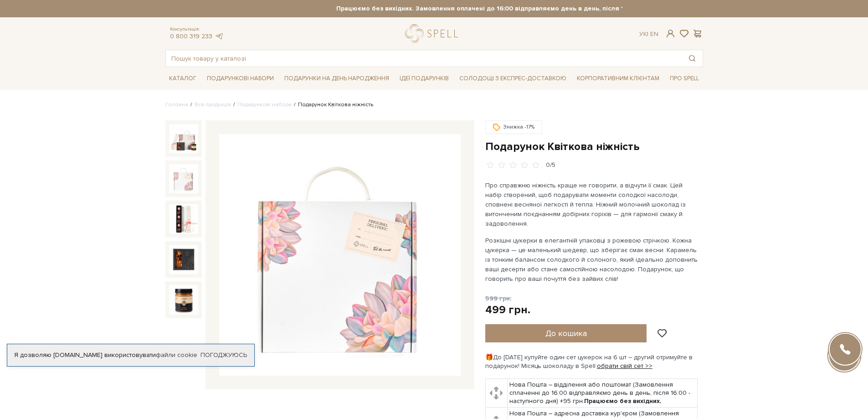 Image resolution: width=868 pixels, height=419 pixels. Describe the element at coordinates (550, 165) in the screenshot. I see `div: 0/5` at that location.